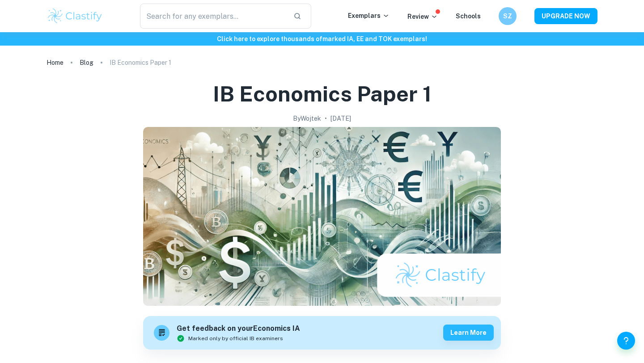  I want to click on input: Search for any exemplars..., so click(213, 16).